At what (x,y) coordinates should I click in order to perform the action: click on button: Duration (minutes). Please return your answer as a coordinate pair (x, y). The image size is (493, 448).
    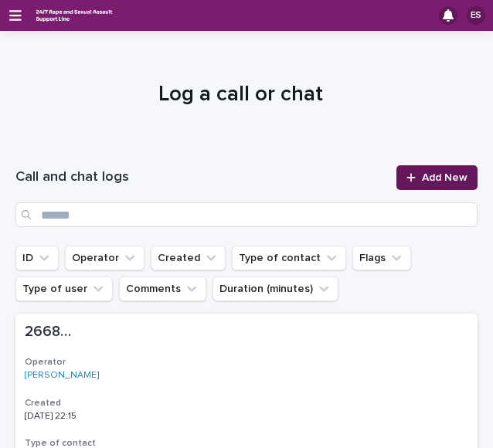
    Looking at the image, I should click on (276, 288).